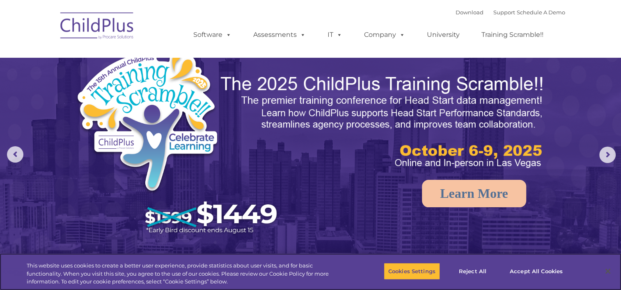  I want to click on a: IT, so click(335, 35).